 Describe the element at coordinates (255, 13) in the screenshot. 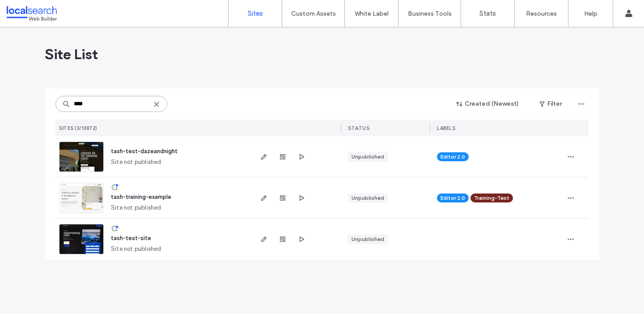

I see `label: Sites` at that location.